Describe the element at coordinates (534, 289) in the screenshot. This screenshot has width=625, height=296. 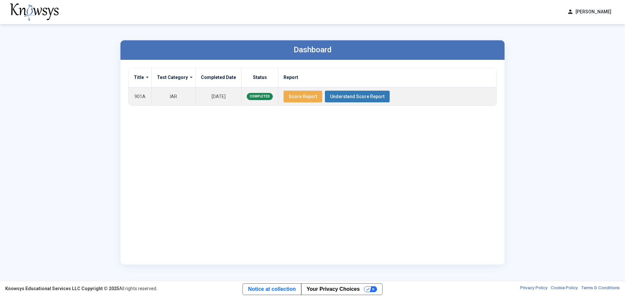
I see `a: Privacy Policy` at that location.